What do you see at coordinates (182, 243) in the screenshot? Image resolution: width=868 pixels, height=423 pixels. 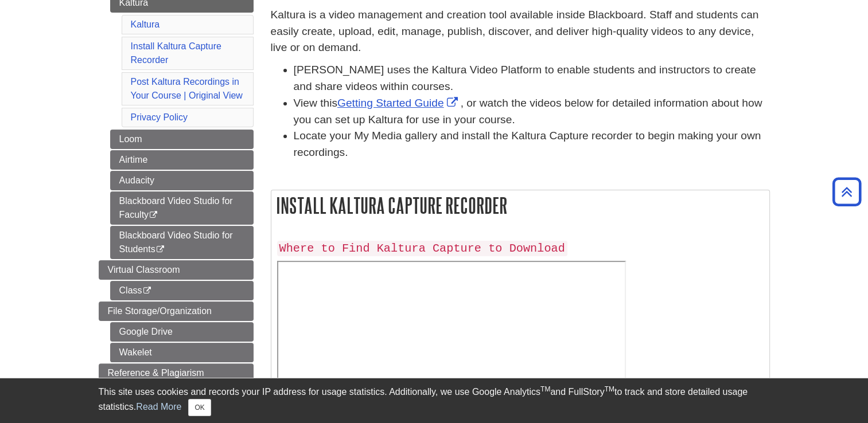 I see `a: Blackboard Video Studio for Students` at bounding box center [182, 243].